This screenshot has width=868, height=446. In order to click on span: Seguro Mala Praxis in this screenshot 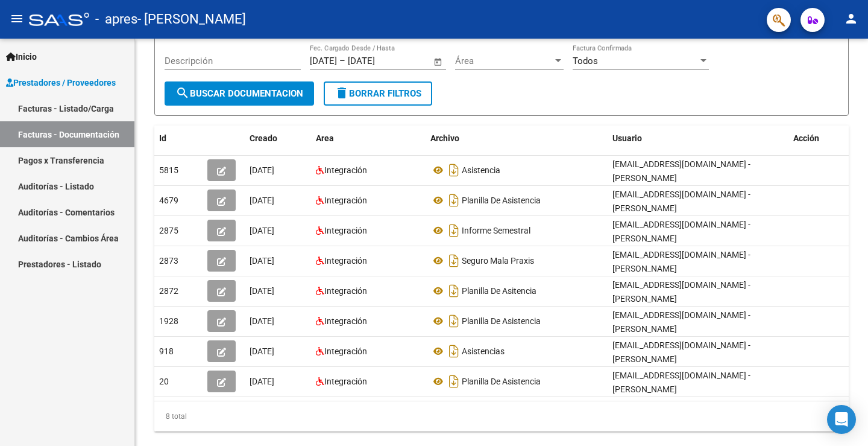, I will do `click(498, 260)`.